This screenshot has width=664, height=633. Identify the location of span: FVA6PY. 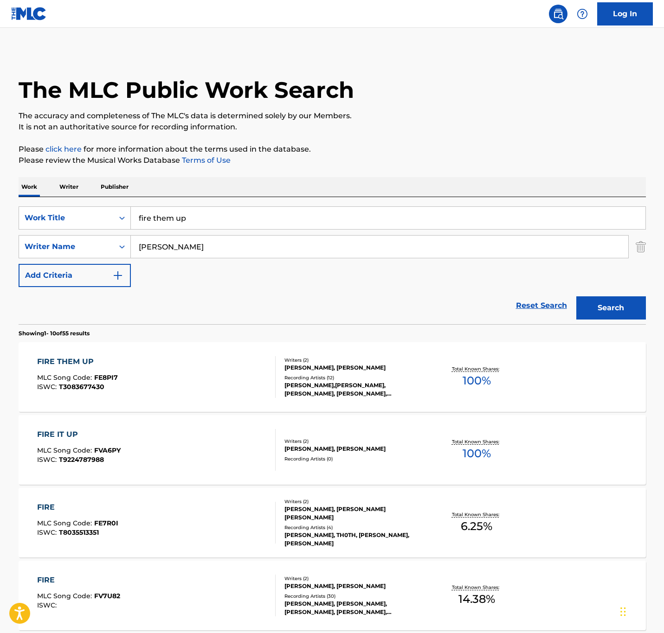
(107, 450).